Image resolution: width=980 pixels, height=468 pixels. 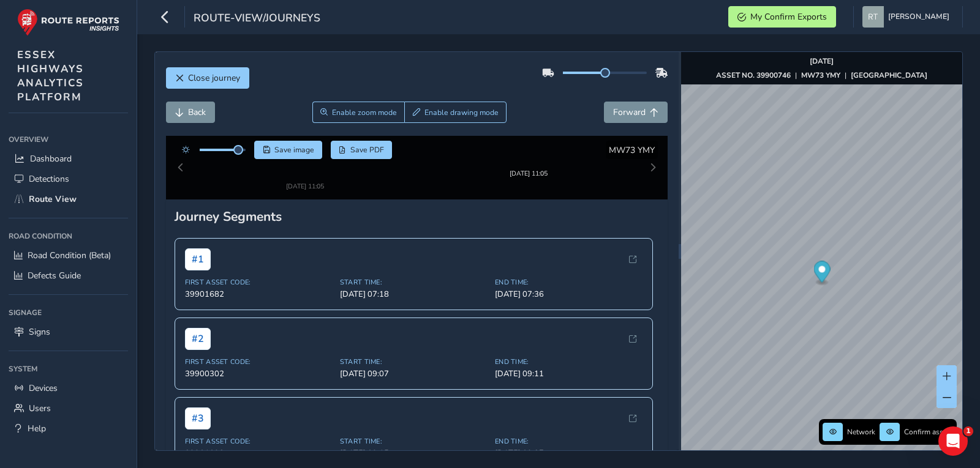 I want to click on span: 39900302, so click(x=258, y=362).